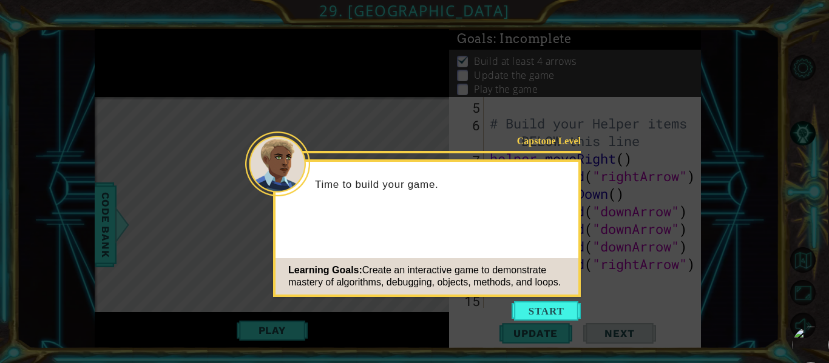 The image size is (829, 363). What do you see at coordinates (542, 141) in the screenshot?
I see `div: Capstone Level` at bounding box center [542, 141].